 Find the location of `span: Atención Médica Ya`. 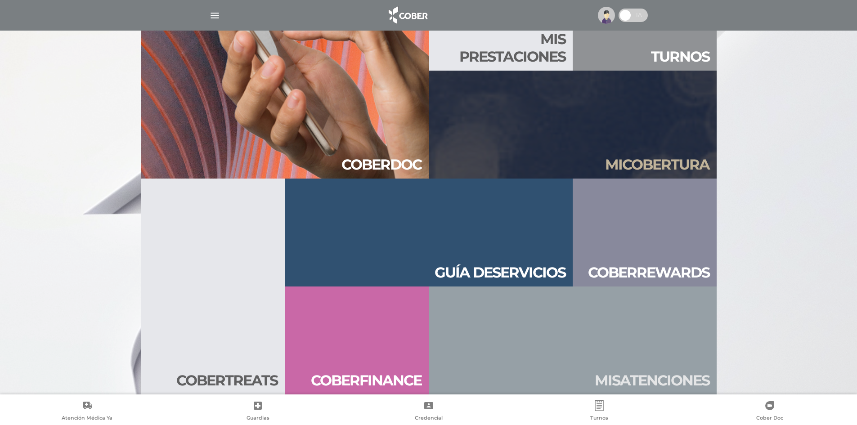

span: Atención Médica Ya is located at coordinates (87, 419).